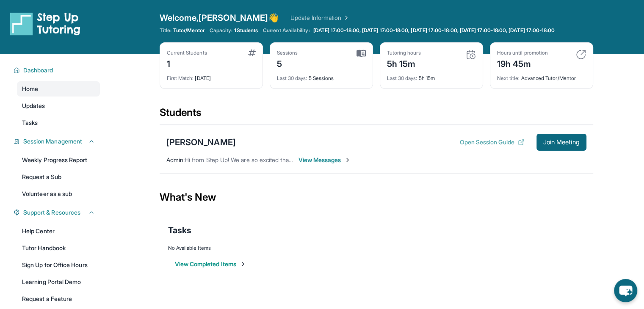 The image size is (644, 309). Describe the element at coordinates (287, 63) in the screenshot. I see `div: 5` at that location.